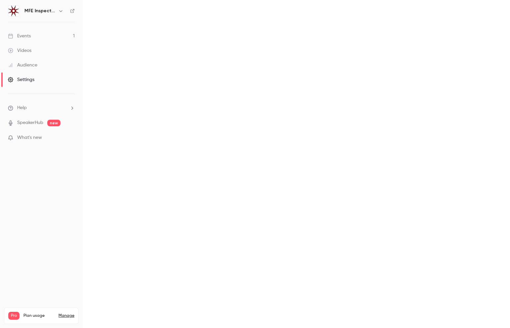 This screenshot has height=328, width=510. I want to click on span: Help, so click(22, 108).